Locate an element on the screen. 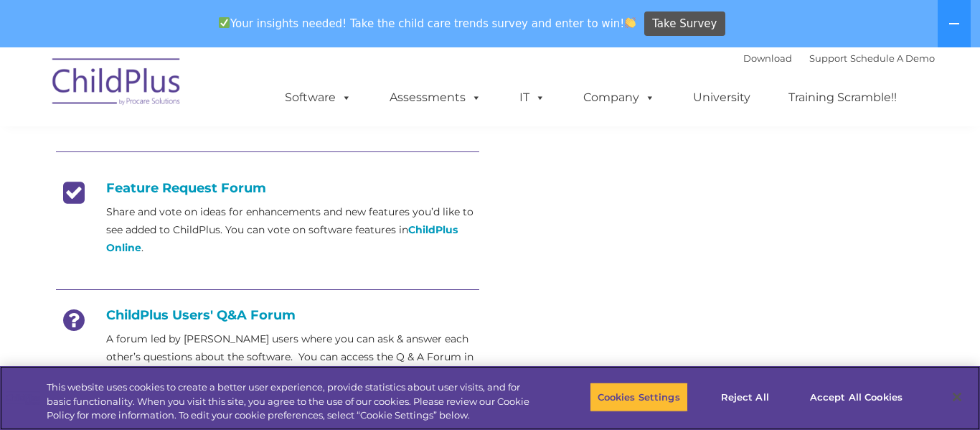 The width and height of the screenshot is (980, 430). a: Support is located at coordinates (828, 58).